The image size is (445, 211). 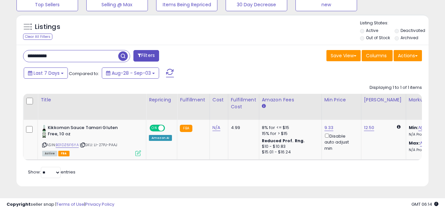 I want to click on i: Calculated using Dynamic Max Price., so click(x=398, y=127).